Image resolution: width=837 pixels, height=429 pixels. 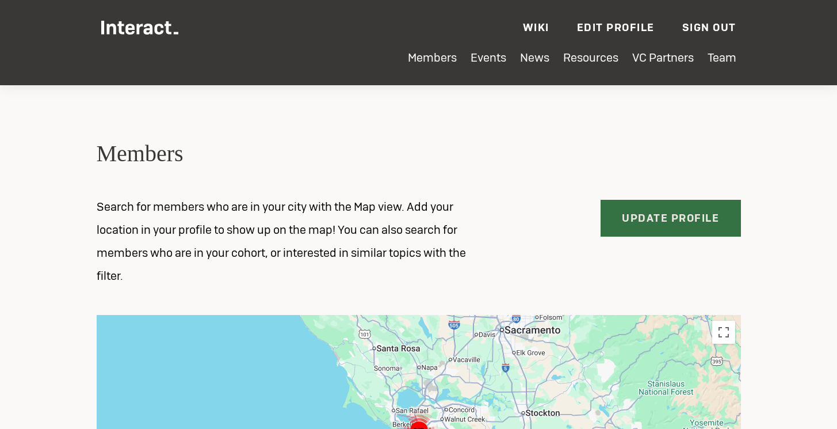 What do you see at coordinates (709, 27) in the screenshot?
I see `a: Sign Out` at bounding box center [709, 27].